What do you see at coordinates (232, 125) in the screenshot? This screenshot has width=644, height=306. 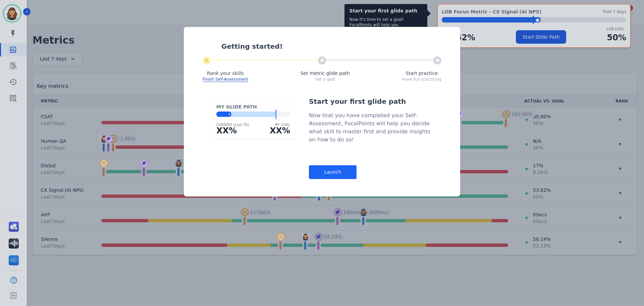 I see `div: CURRENT (Last 7D)` at bounding box center [232, 125].